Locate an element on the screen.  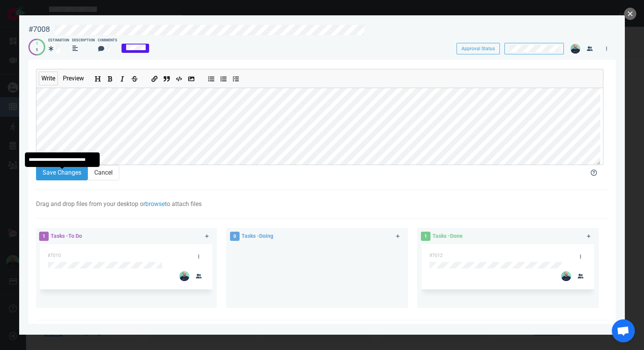
div: Comments is located at coordinates (107, 40).